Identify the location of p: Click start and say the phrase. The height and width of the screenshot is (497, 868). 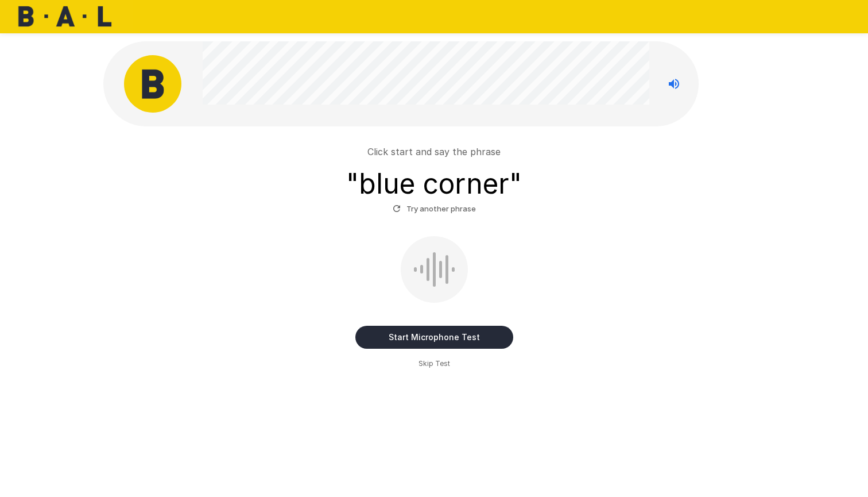
(434, 152).